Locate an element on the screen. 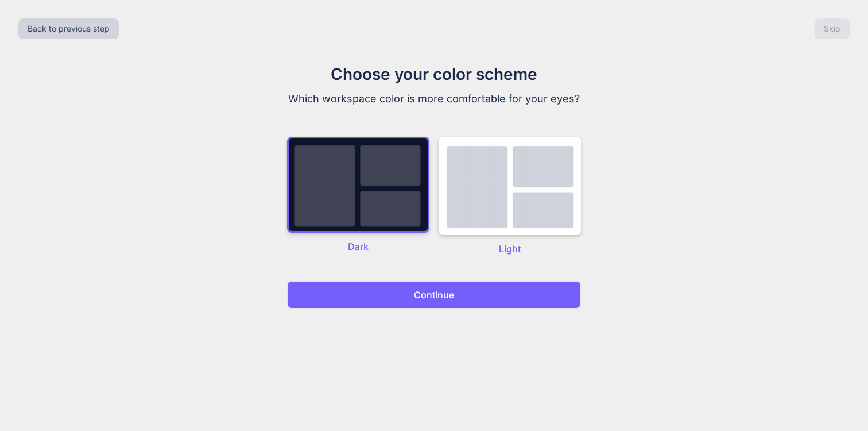  h1: Choose your color scheme is located at coordinates (434, 74).